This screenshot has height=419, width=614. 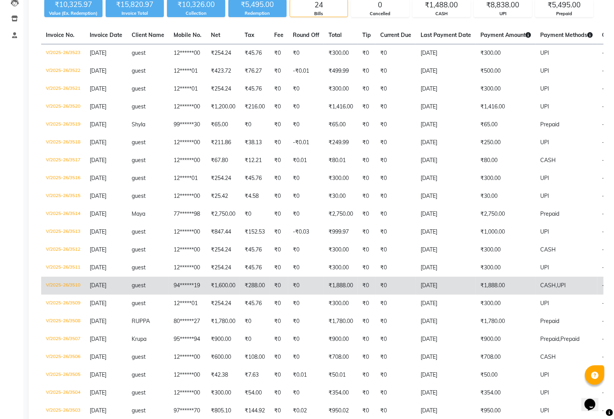 I want to click on td: ₹211.86, so click(x=223, y=143).